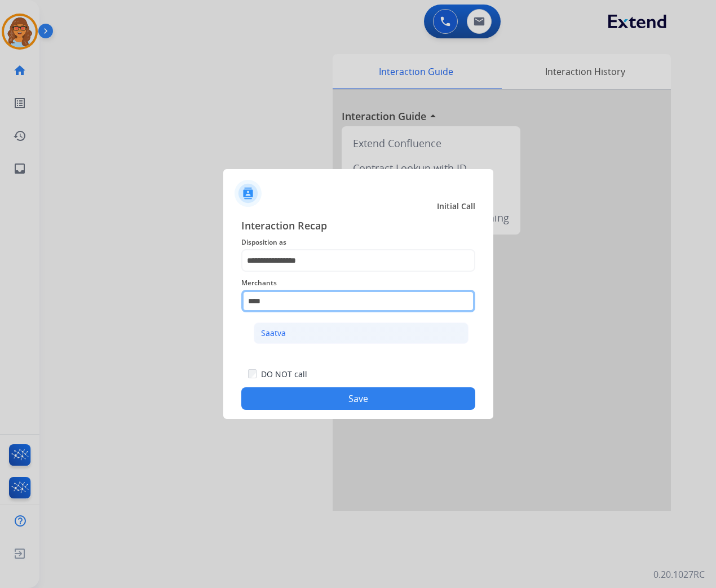 The height and width of the screenshot is (588, 716). I want to click on span: Initial Call, so click(457, 206).